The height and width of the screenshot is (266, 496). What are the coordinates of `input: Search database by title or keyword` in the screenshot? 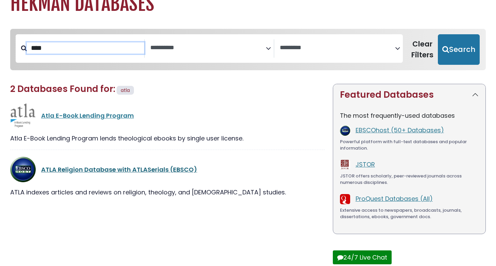 It's located at (85, 48).